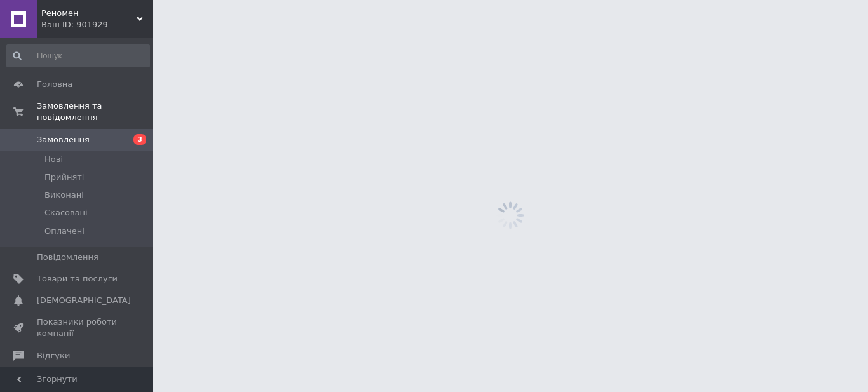 The image size is (868, 392). What do you see at coordinates (77, 279) in the screenshot?
I see `span: Товари та послуги` at bounding box center [77, 279].